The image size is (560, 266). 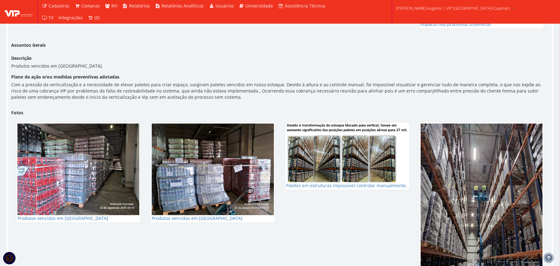 I want to click on span: (0), so click(x=97, y=17).